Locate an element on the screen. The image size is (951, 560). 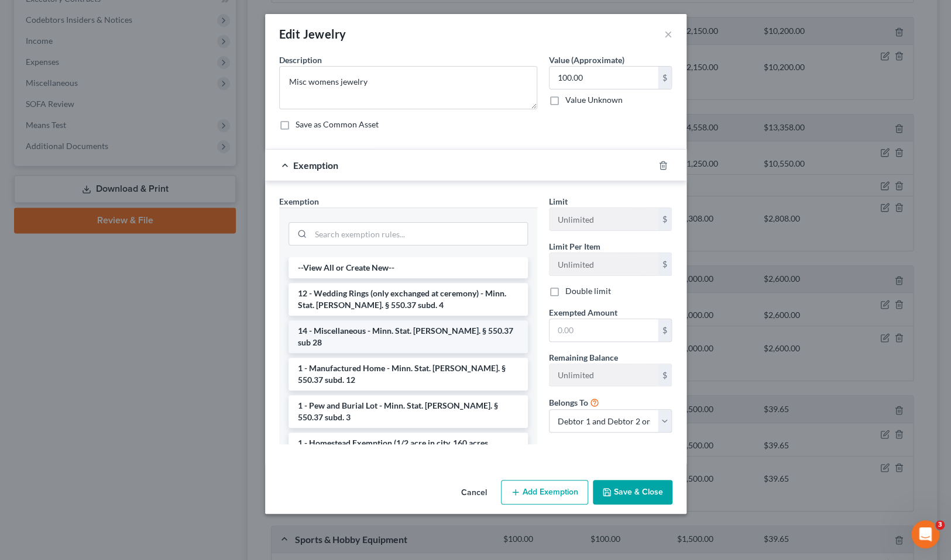
label: Limit Per Item is located at coordinates (575, 247).